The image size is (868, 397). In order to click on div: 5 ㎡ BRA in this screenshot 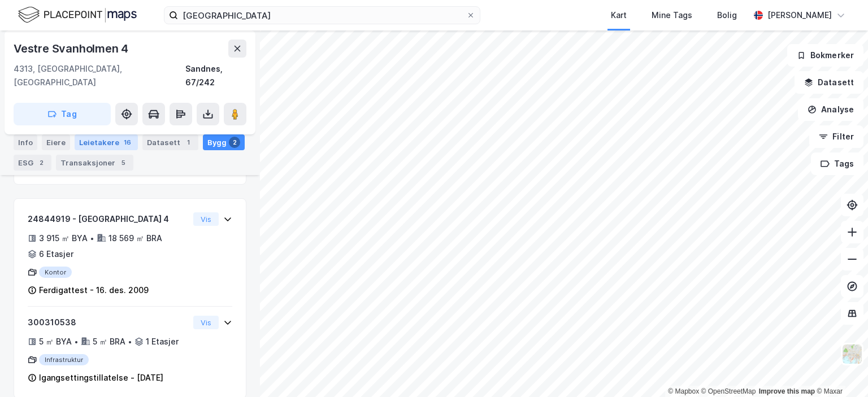, I will do `click(109, 342)`.